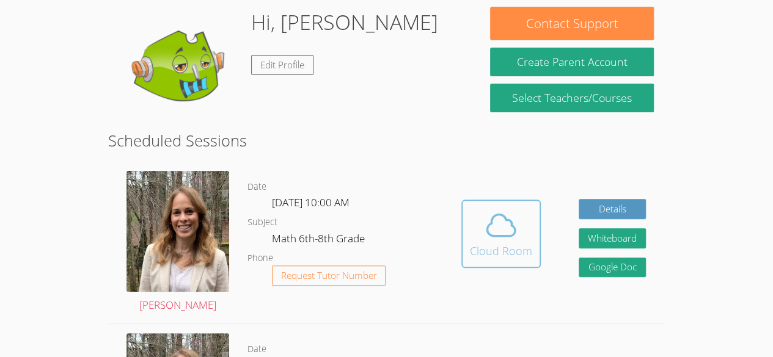 The height and width of the screenshot is (357, 773). I want to click on div: Cloud Room, so click(501, 251).